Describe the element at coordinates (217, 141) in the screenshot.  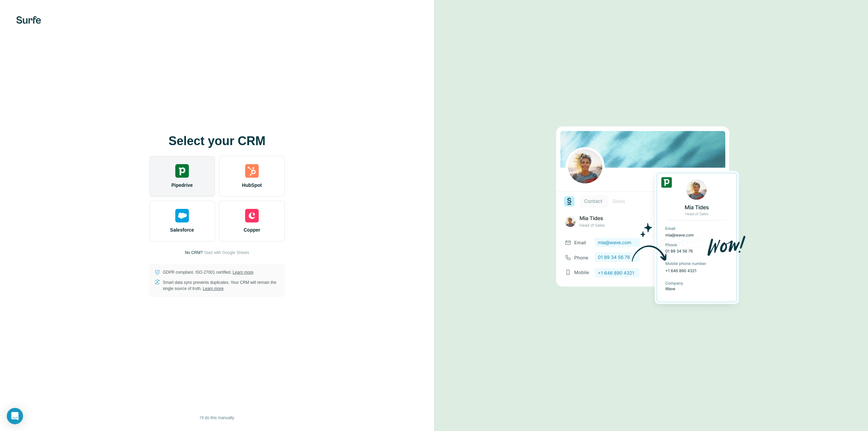
I see `h1: Select your CRM` at that location.